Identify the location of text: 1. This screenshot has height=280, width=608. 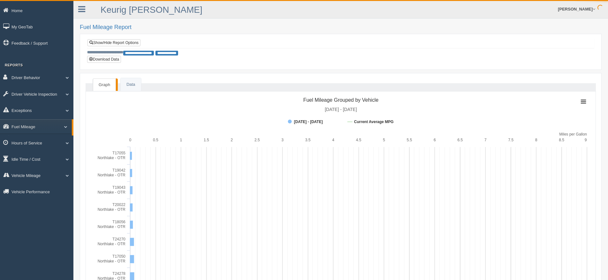
(181, 140).